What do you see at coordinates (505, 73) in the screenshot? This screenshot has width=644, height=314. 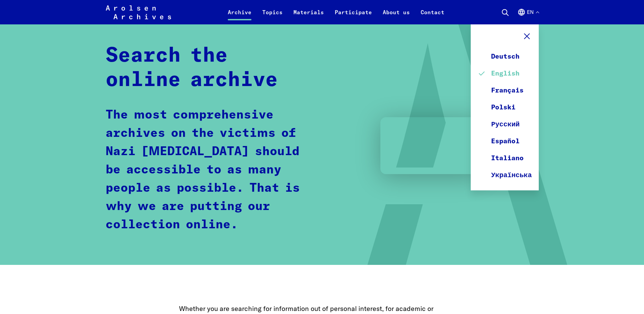 I see `a: English` at bounding box center [505, 73].